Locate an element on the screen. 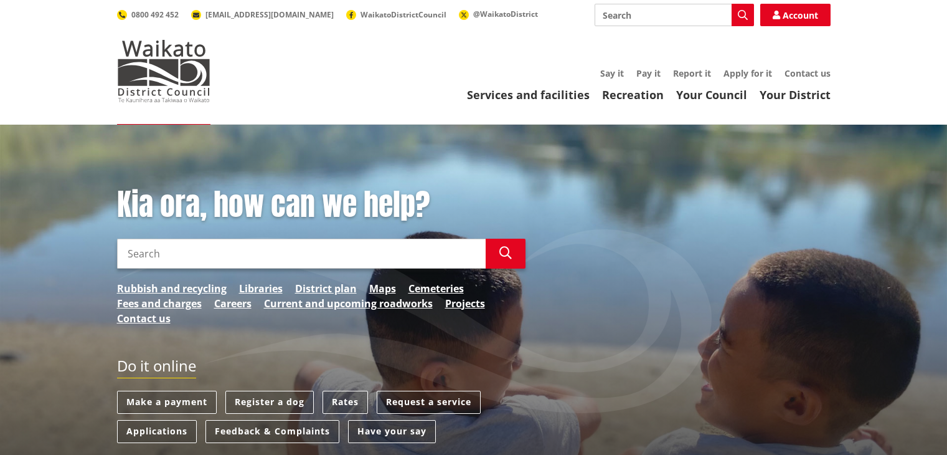 The width and height of the screenshot is (947, 455). a: Register a dog is located at coordinates (270, 402).